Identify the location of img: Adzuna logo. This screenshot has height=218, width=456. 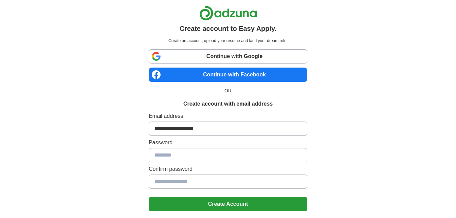
(228, 13).